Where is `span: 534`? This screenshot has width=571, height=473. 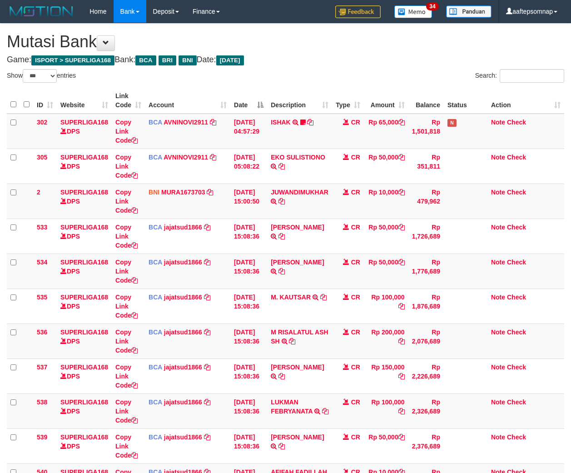 span: 534 is located at coordinates (42, 262).